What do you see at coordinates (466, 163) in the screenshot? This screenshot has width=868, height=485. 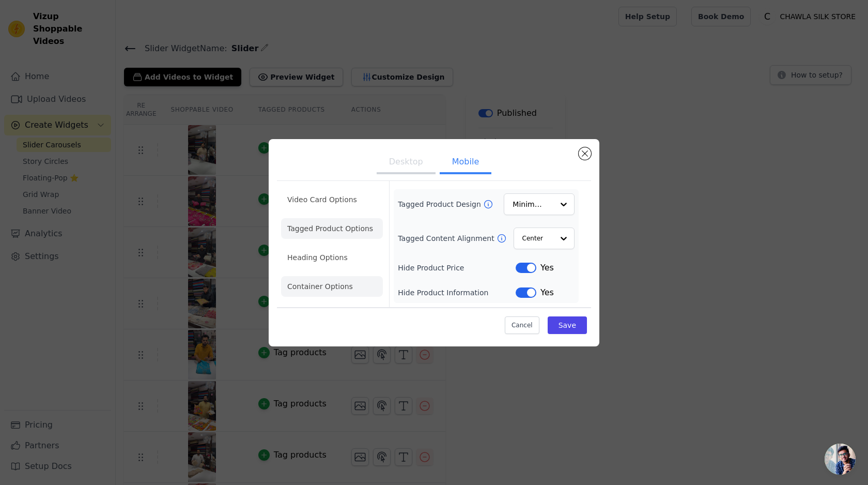 I see `button: Mobile` at bounding box center [466, 163].